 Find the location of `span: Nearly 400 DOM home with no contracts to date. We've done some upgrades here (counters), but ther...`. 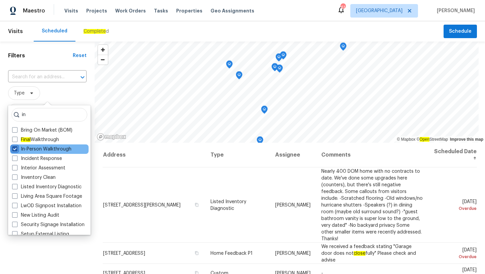

span: Nearly 400 DOM home with no contracts to date. We've done some upgrades here (counters), but ther... is located at coordinates (372, 205).